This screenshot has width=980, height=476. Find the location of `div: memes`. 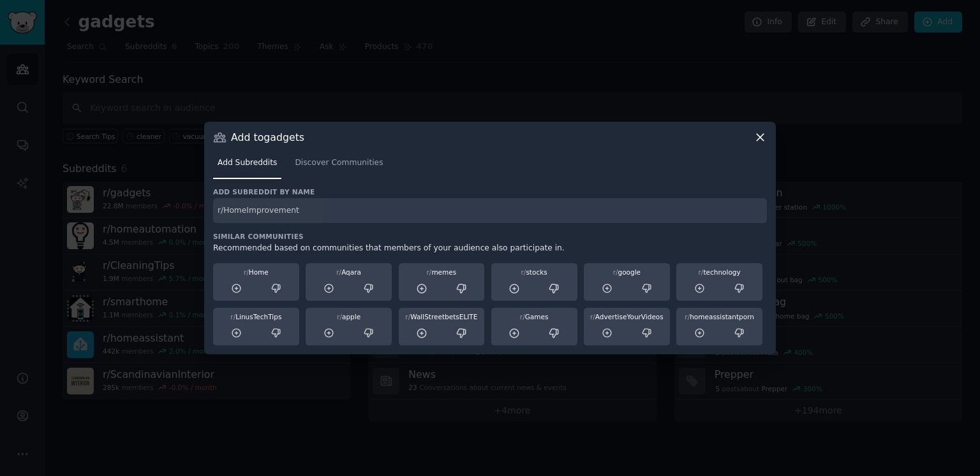

div: memes is located at coordinates (441, 272).